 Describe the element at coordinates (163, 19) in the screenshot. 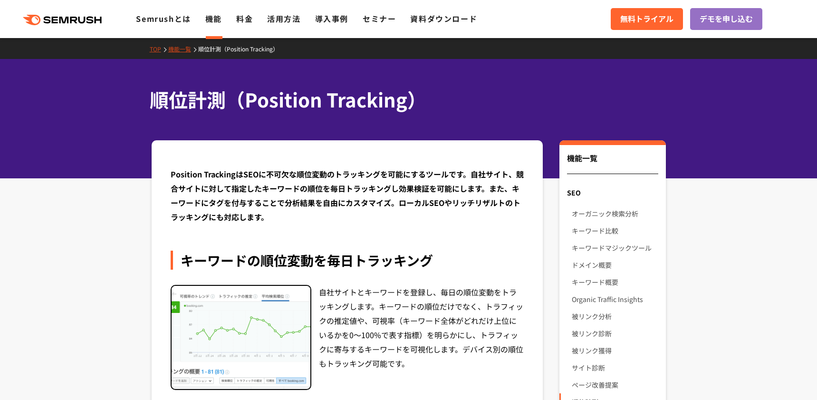

I see `a: Semrushとは` at that location.